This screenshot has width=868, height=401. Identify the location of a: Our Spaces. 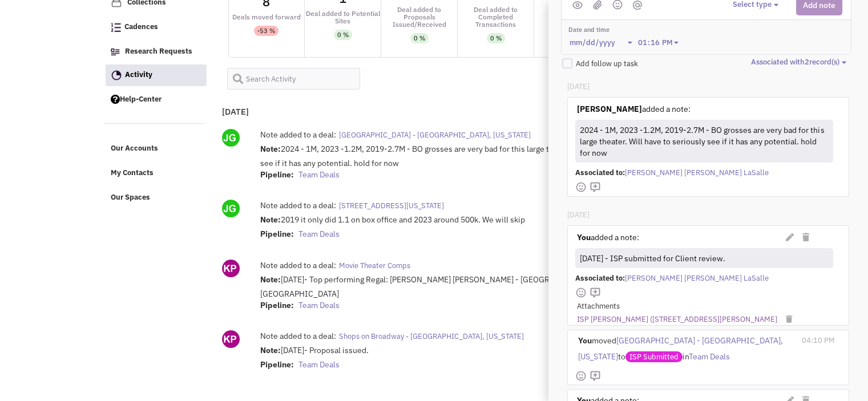
(155, 198).